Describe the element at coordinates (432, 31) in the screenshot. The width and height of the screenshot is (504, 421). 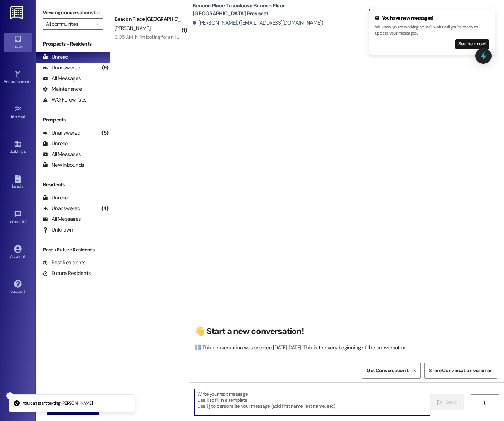
I see `p: We know you're working, so we'll wait until you're ready to update your messages.` at that location.